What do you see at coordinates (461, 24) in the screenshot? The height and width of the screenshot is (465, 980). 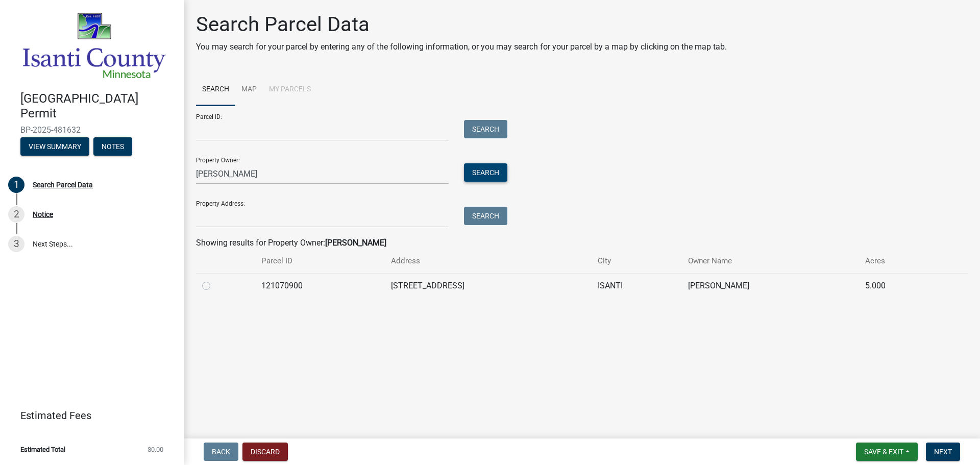 I see `h1: Search Parcel Data` at bounding box center [461, 24].